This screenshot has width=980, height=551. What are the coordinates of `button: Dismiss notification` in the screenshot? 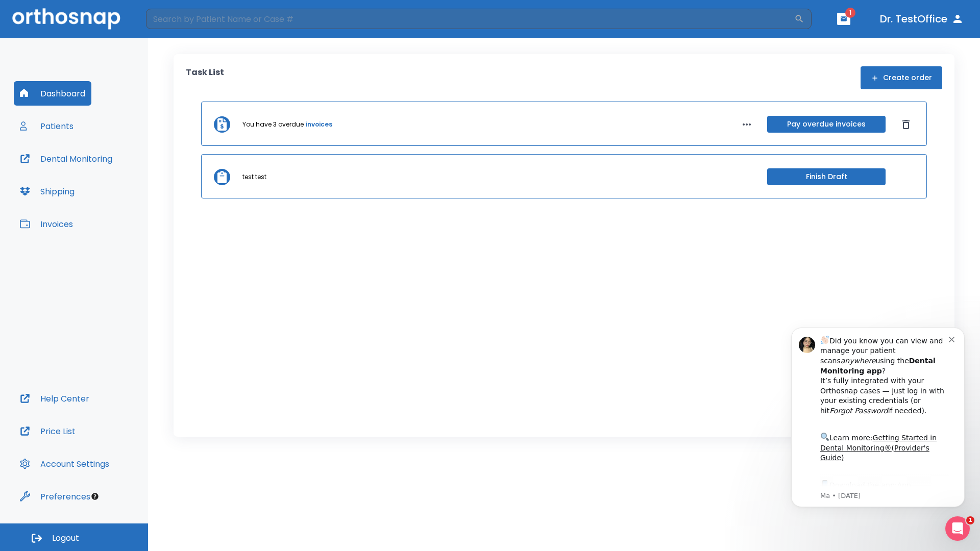 It's located at (177, 26).